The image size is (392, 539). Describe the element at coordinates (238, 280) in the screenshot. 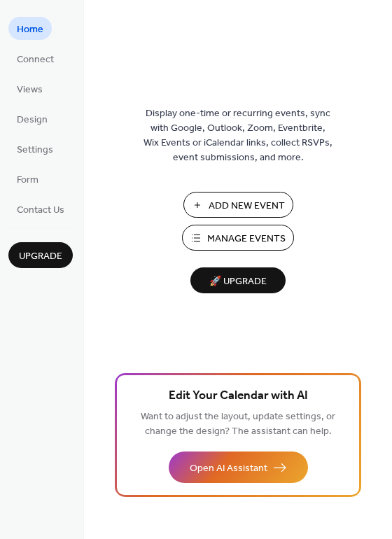

I see `button: 🚀 Upgrade` at that location.